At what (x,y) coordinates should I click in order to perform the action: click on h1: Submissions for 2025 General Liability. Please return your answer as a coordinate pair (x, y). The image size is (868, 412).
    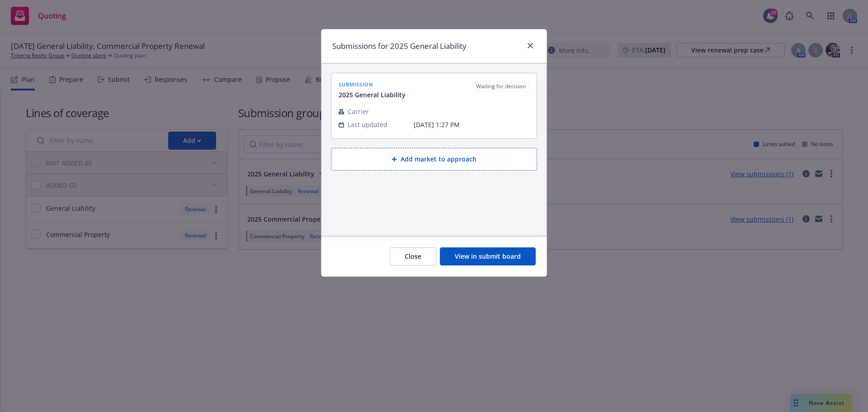
    Looking at the image, I should click on (399, 46).